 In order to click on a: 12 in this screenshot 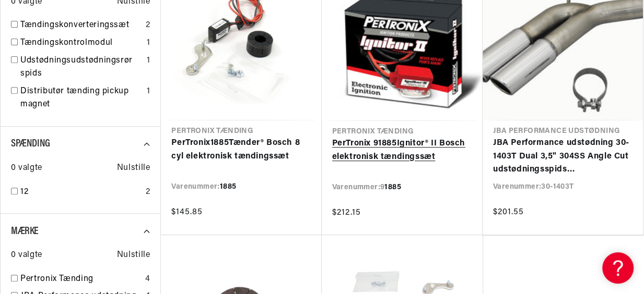, I will do `click(80, 192)`.